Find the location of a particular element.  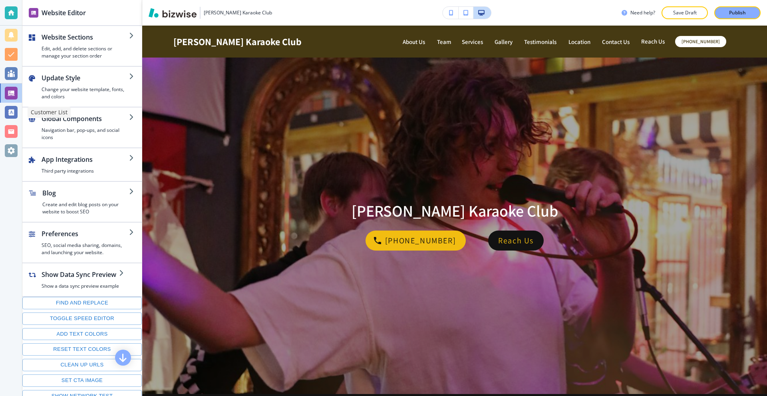

h2: Show Data Sync Preview is located at coordinates (80, 274).